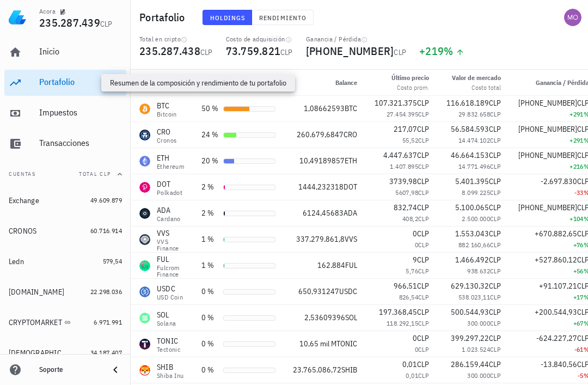 This screenshot has width=588, height=385. What do you see at coordinates (169, 210) in the screenshot?
I see `div: ADA` at bounding box center [169, 210].